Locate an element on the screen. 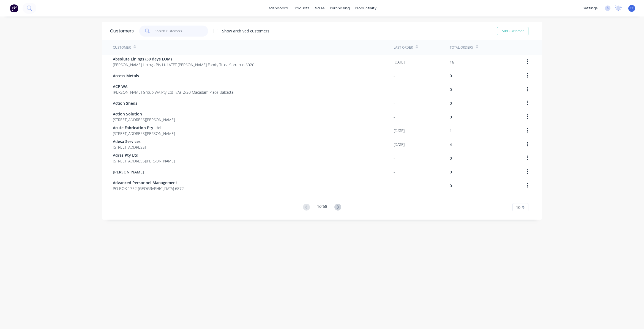 The height and width of the screenshot is (329, 644). span: Advanced Personnel Management is located at coordinates (149, 182).